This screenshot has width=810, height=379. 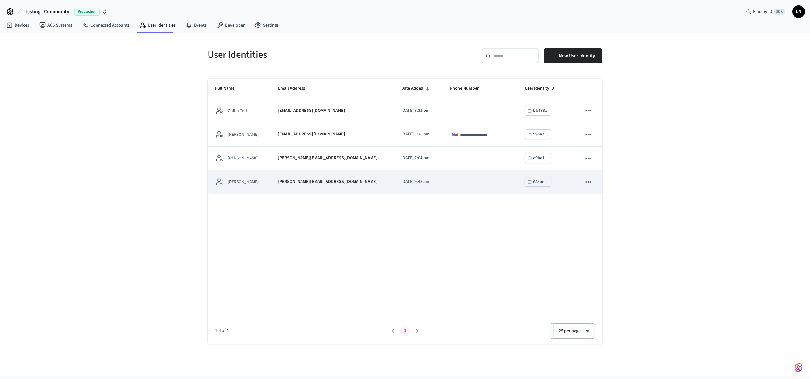 I want to click on span: Production, so click(x=87, y=12).